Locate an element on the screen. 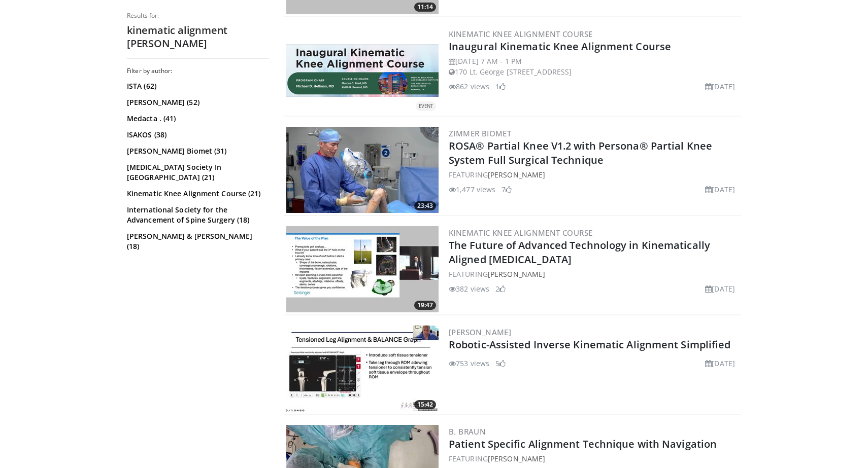 The image size is (868, 468). a: 19:47 is located at coordinates (363, 269).